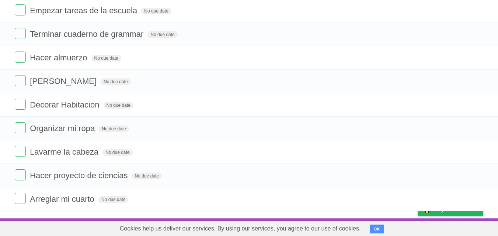  What do you see at coordinates (63, 128) in the screenshot?
I see `span: Organizar mi ropa` at bounding box center [63, 128].